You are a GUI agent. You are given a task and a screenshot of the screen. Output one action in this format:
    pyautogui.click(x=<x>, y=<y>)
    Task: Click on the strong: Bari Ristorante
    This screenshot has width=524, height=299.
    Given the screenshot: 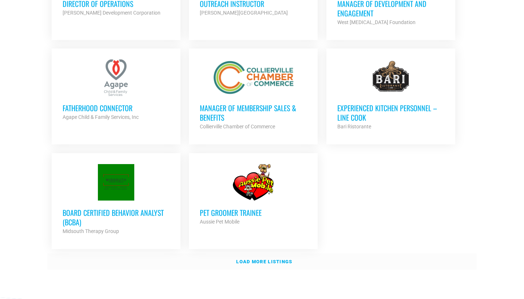 What is the action you would take?
    pyautogui.click(x=354, y=126)
    